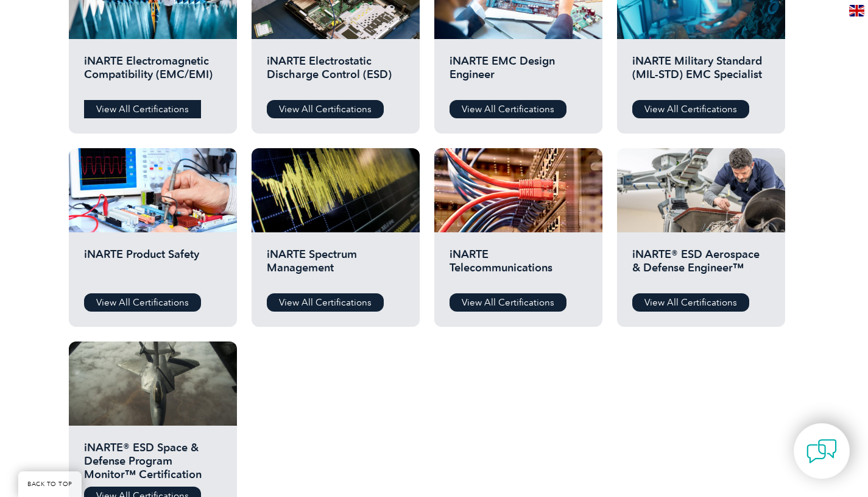 The height and width of the screenshot is (497, 868). What do you see at coordinates (50, 484) in the screenshot?
I see `a: BACK TO TOP` at bounding box center [50, 484].